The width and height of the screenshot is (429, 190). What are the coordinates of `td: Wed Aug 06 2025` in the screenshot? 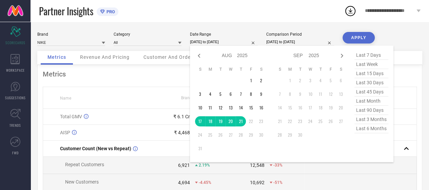 It's located at (231, 94).